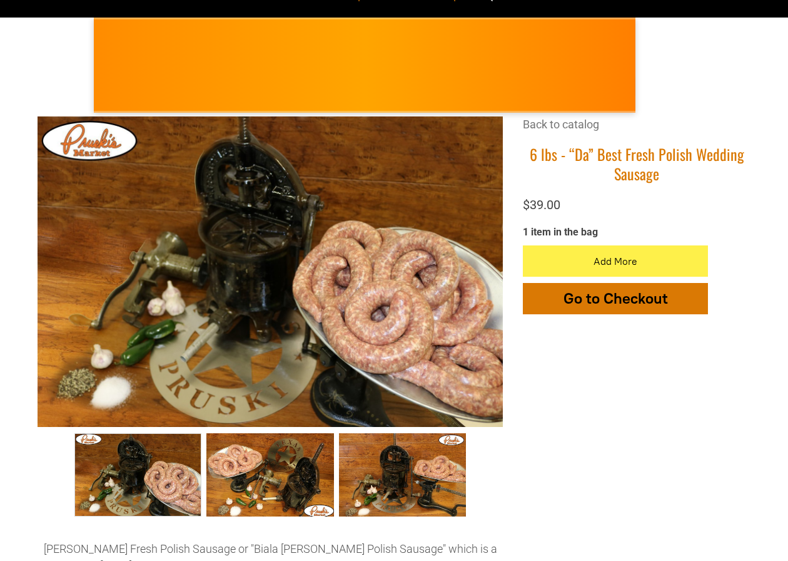 The image size is (788, 561). Describe the element at coordinates (138, 474) in the screenshot. I see `a: 6 lbs - “Da” Best Fresh Polish Wedding Sausage 0` at that location.